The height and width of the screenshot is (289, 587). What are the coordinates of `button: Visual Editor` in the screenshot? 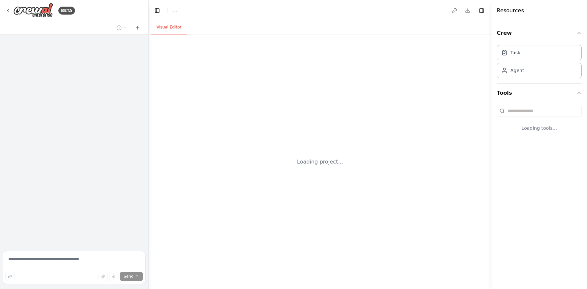 It's located at (169, 28).